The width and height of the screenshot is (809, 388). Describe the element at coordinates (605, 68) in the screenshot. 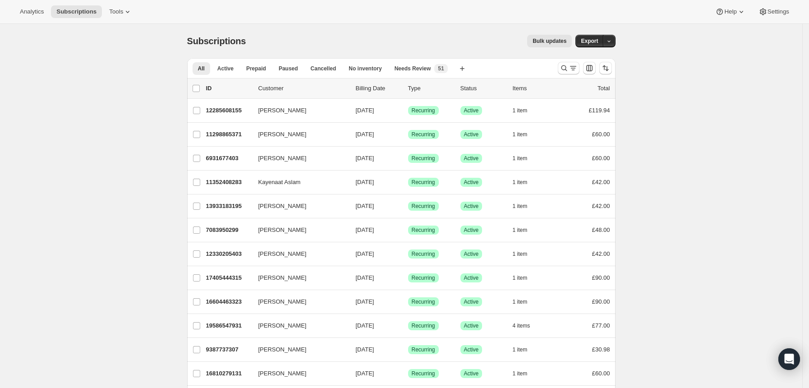

I see `button: Sort the results` at that location.